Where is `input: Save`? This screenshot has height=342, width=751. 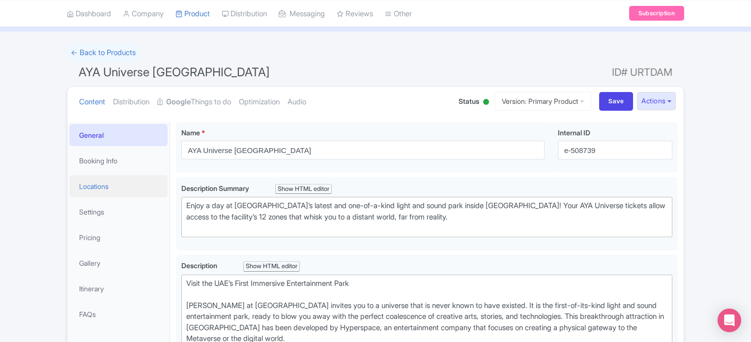 input: Save is located at coordinates (616, 101).